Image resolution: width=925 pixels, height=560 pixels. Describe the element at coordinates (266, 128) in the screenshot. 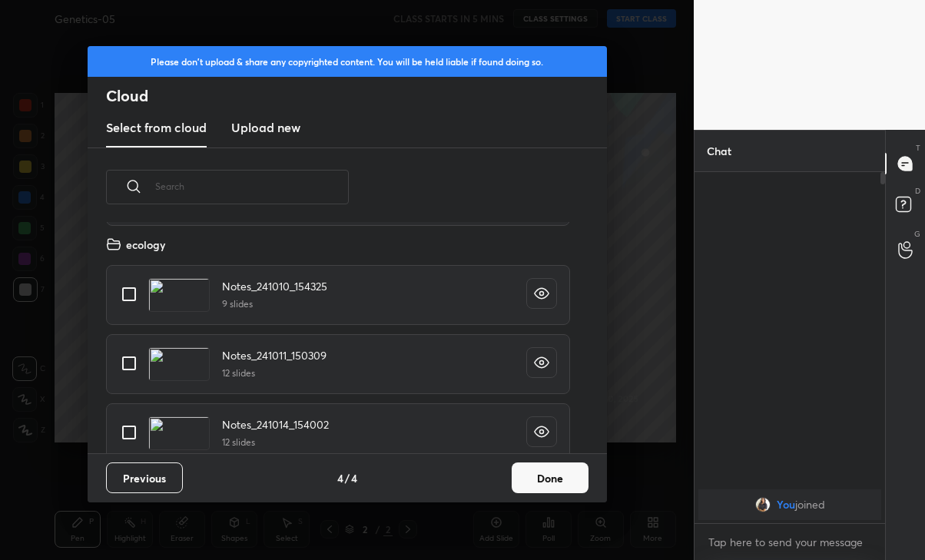

I see `h3: Upload new` at that location.